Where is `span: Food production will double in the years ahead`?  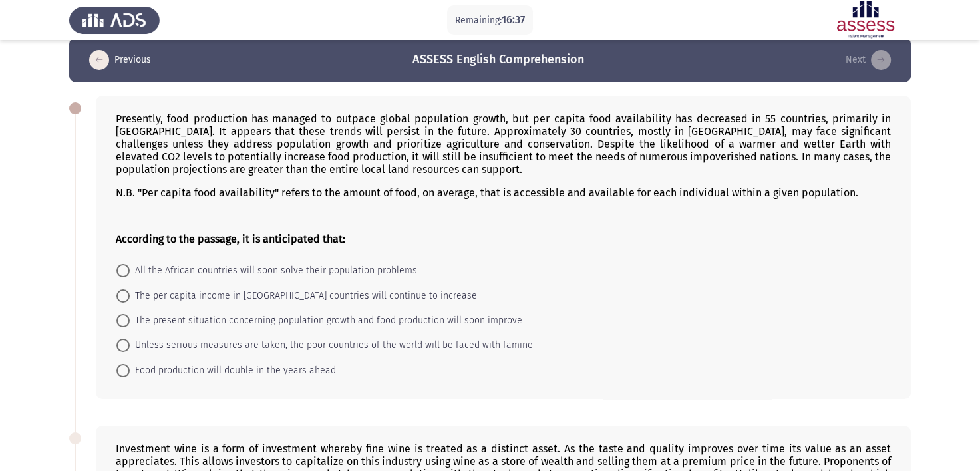
span: Food production will double in the years ahead is located at coordinates (233, 370).